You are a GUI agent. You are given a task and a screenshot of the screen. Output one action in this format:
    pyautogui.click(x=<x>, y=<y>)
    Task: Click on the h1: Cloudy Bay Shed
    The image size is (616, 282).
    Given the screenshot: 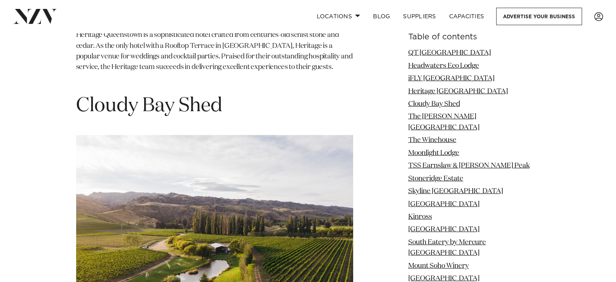 What is the action you would take?
    pyautogui.click(x=215, y=106)
    